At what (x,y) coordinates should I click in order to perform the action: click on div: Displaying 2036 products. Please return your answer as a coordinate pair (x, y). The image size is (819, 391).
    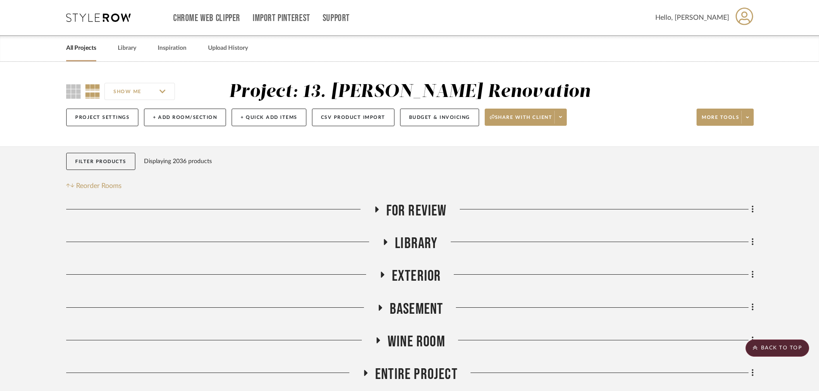
    Looking at the image, I should click on (178, 162).